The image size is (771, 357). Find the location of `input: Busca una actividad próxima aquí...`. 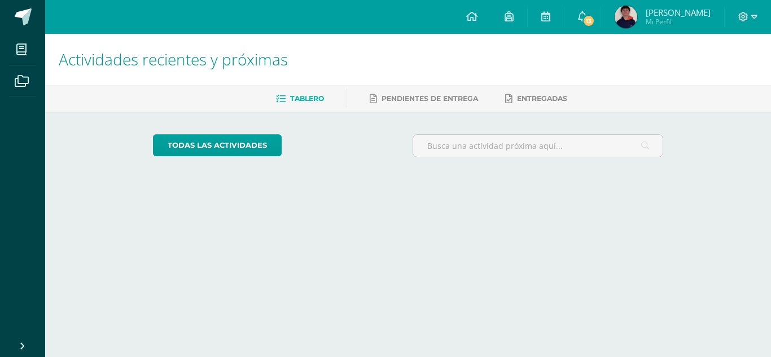

input: Busca una actividad próxima aquí... is located at coordinates (538, 146).